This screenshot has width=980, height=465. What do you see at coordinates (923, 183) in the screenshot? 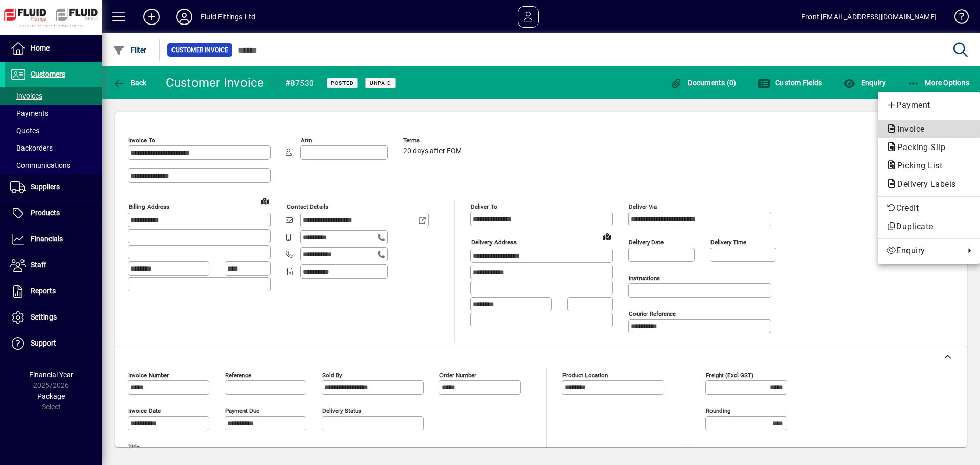
I see `span: Delivery Labels` at bounding box center [923, 183].